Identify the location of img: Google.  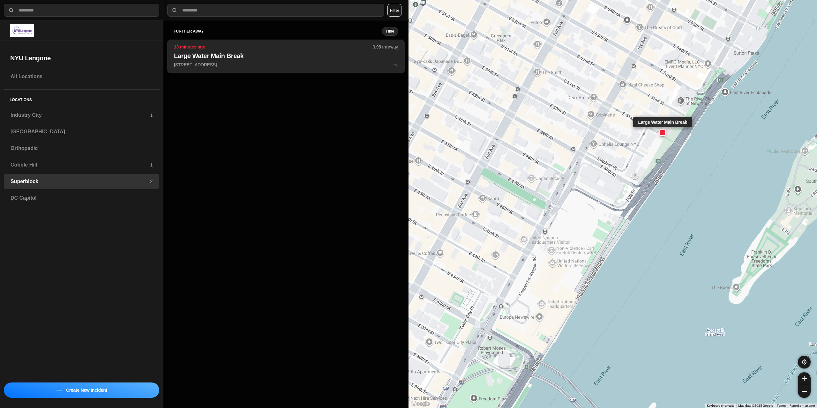
(421, 404).